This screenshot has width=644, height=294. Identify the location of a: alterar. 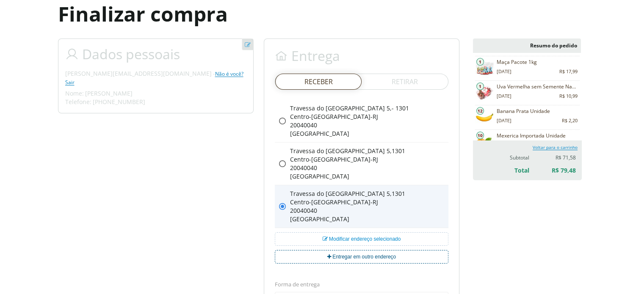
(248, 44).